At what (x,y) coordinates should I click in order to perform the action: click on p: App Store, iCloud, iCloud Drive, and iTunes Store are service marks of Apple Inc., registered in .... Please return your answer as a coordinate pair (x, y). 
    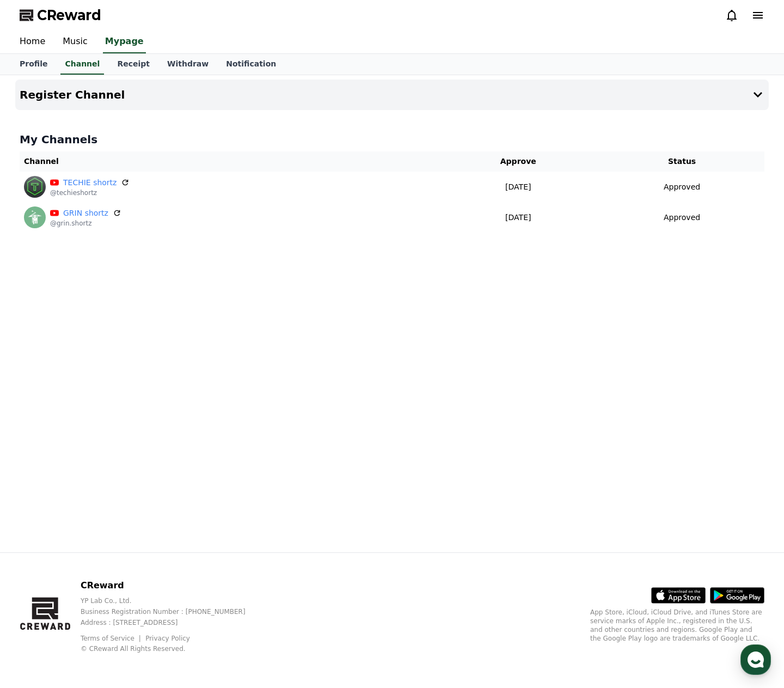
    Looking at the image, I should click on (677, 625).